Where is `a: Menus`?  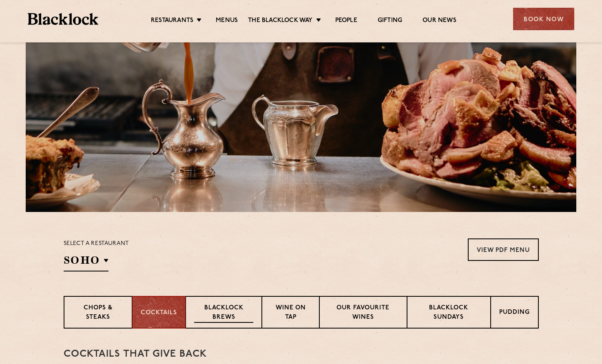 a: Menus is located at coordinates (227, 21).